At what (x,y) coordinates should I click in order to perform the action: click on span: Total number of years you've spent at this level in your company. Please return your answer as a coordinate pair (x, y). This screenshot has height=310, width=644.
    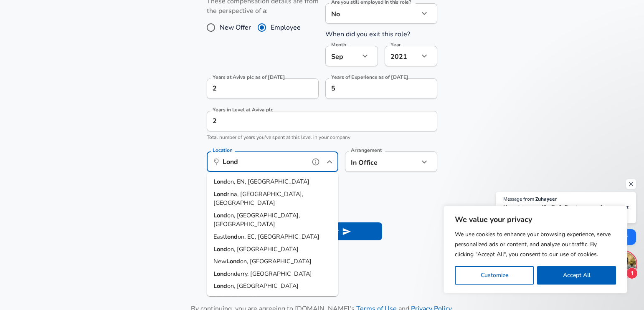
    Looking at the image, I should click on (279, 137).